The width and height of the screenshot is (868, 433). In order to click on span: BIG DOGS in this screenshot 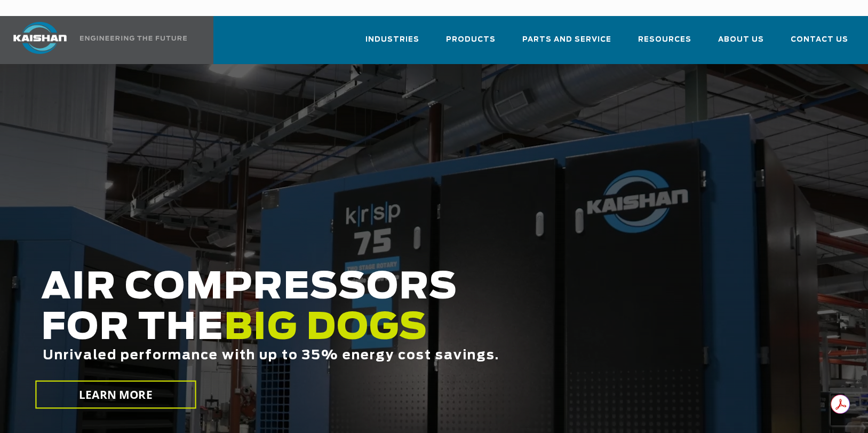, I will do `click(326, 328)`.